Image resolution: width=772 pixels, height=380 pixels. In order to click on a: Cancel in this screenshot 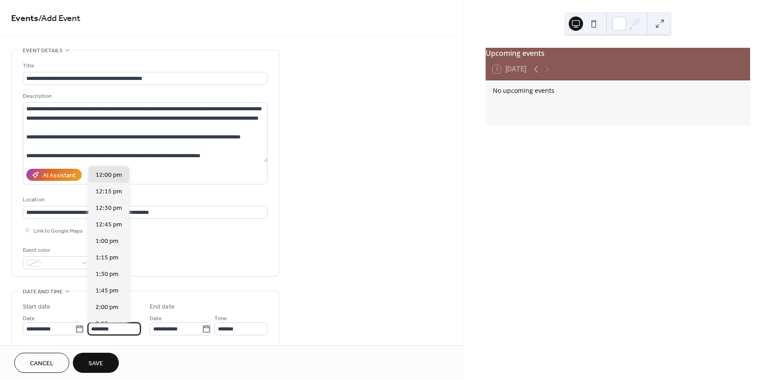, I will do `click(42, 363)`.